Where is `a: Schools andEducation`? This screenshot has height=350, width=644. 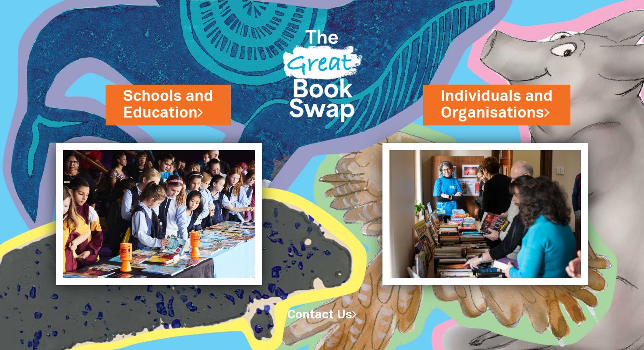
a: Schools andEducation is located at coordinates (168, 105).